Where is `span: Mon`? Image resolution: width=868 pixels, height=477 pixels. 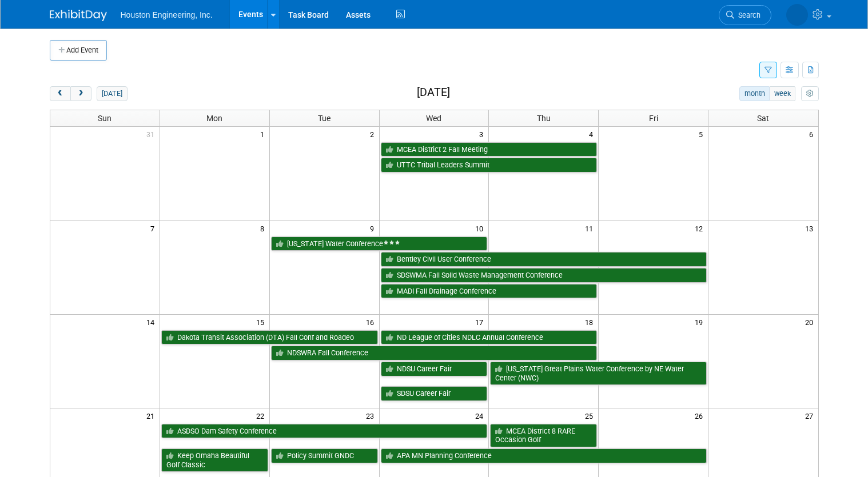 span: Mon is located at coordinates (214, 118).